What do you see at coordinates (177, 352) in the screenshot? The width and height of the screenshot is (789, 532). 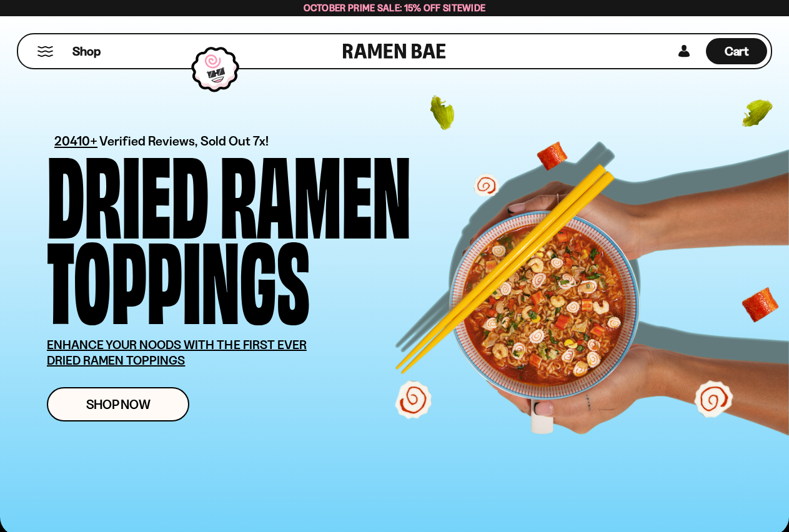 I see `u: ENHANCE YOUR NOODS WITH THE FIRST EVER DRIED RAMEN TOPPINGS` at bounding box center [177, 352].